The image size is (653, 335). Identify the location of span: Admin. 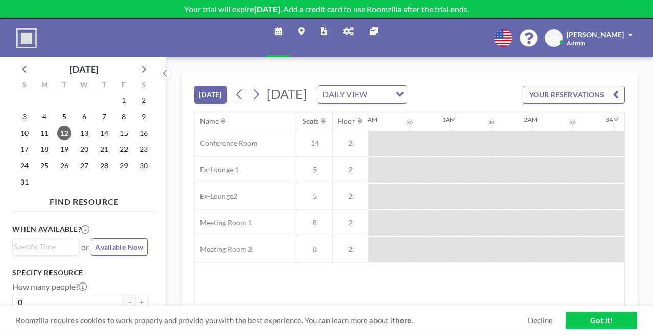
(576, 43).